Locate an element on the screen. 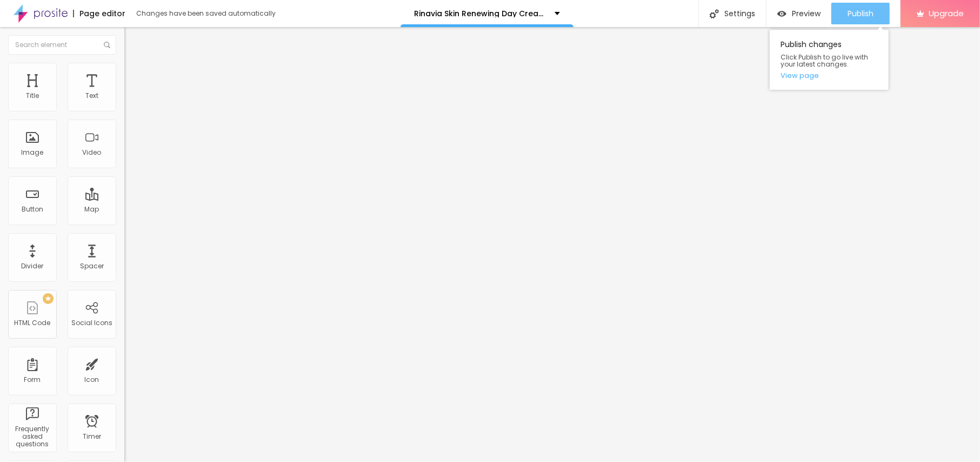 This screenshot has height=462, width=980. div: Page editor is located at coordinates (99, 13).